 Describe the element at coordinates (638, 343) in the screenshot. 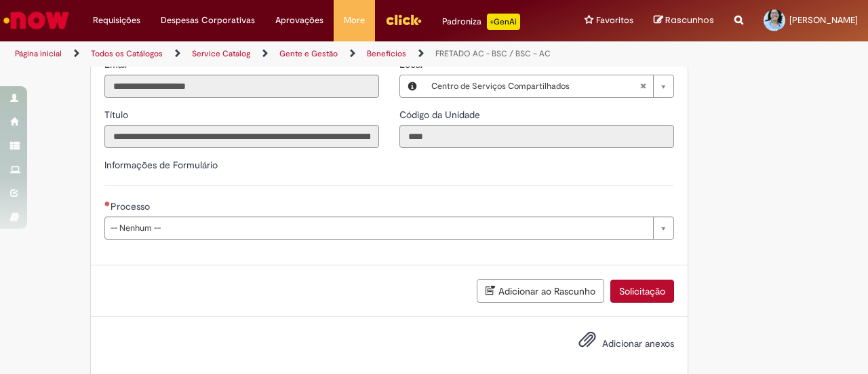

I see `span: Adicionar anexos` at that location.